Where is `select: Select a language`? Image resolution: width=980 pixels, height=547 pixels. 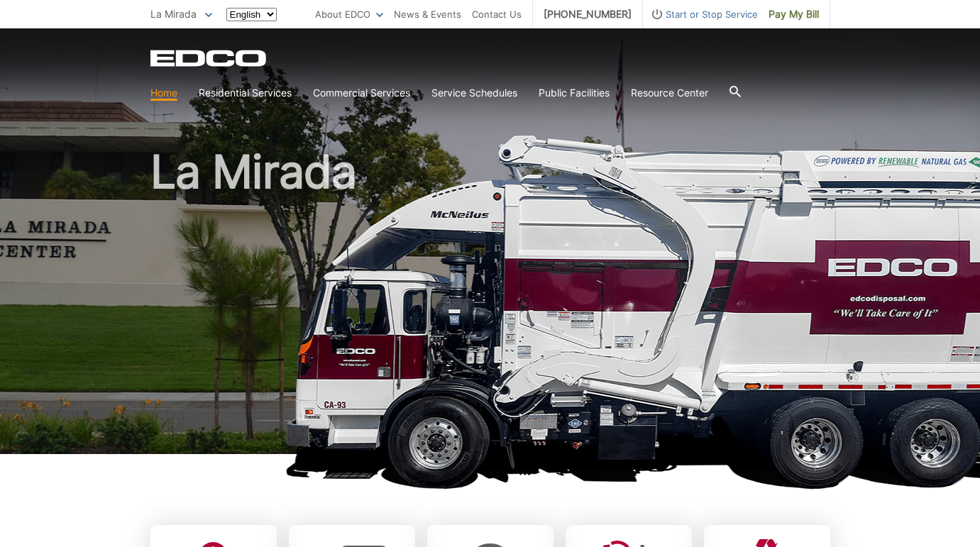 select: Select a language is located at coordinates (251, 15).